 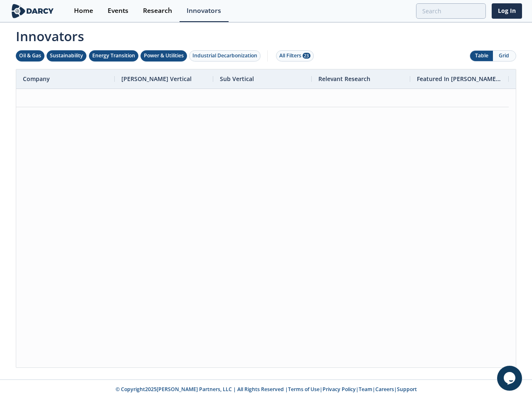 What do you see at coordinates (158, 11) in the screenshot?
I see `div: Research` at bounding box center [158, 11].